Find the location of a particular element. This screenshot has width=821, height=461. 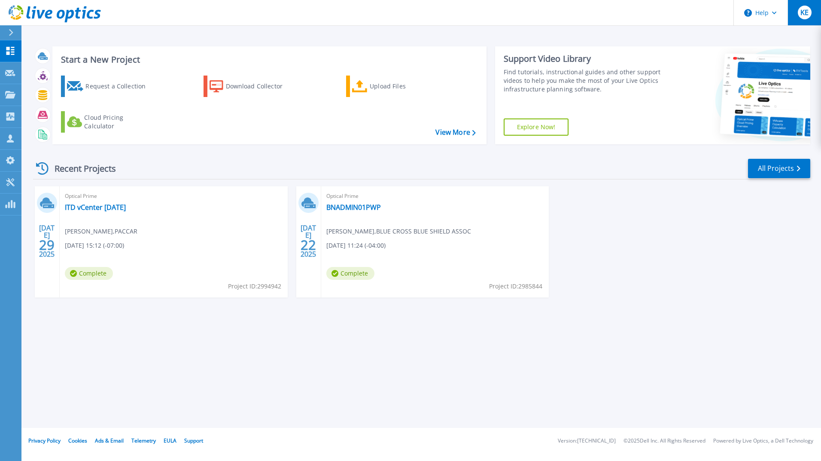

a: Telemetry is located at coordinates (143, 441).